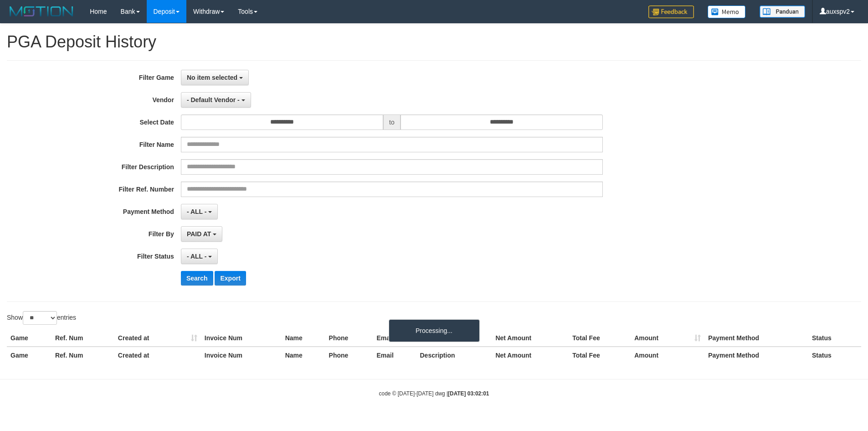 Image resolution: width=868 pixels, height=431 pixels. Describe the element at coordinates (212, 78) in the screenshot. I see `span: No item selected` at that location.